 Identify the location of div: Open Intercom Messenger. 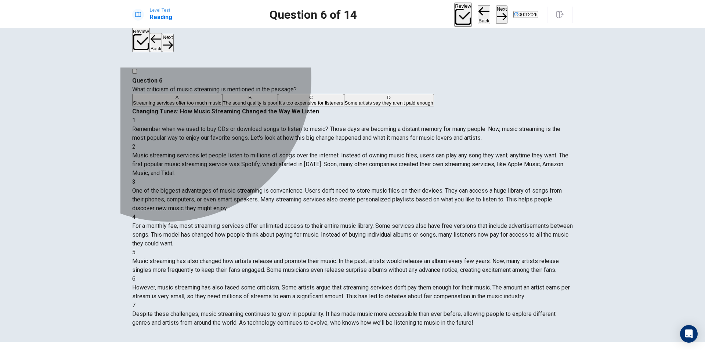
(689, 334).